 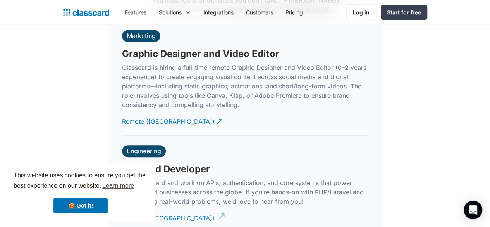 I want to click on a: Integrations, so click(x=219, y=12).